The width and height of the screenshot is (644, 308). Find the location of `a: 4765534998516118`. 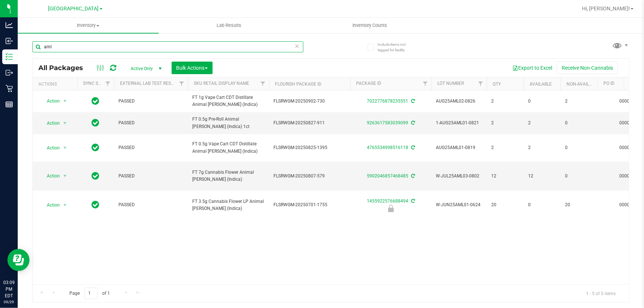

a: 4765534998516118 is located at coordinates (387, 147).